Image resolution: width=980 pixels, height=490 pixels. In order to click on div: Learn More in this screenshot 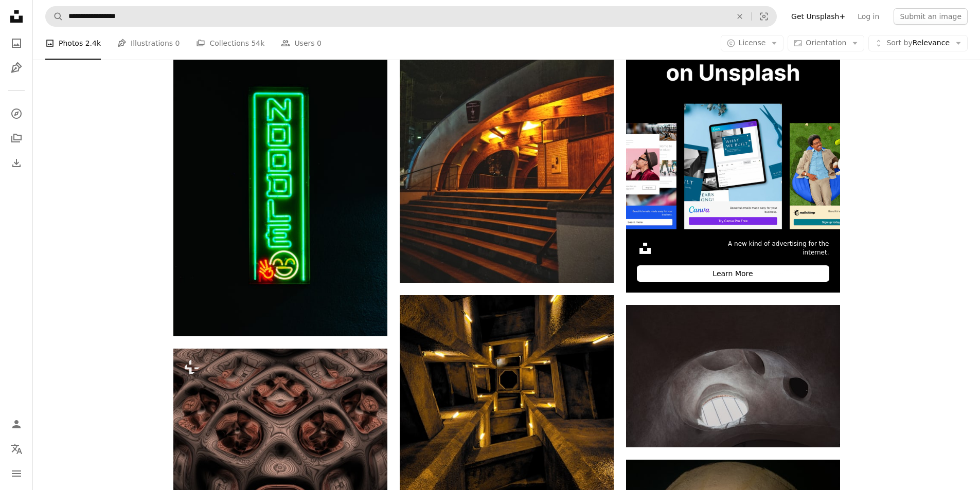, I will do `click(733, 274)`.